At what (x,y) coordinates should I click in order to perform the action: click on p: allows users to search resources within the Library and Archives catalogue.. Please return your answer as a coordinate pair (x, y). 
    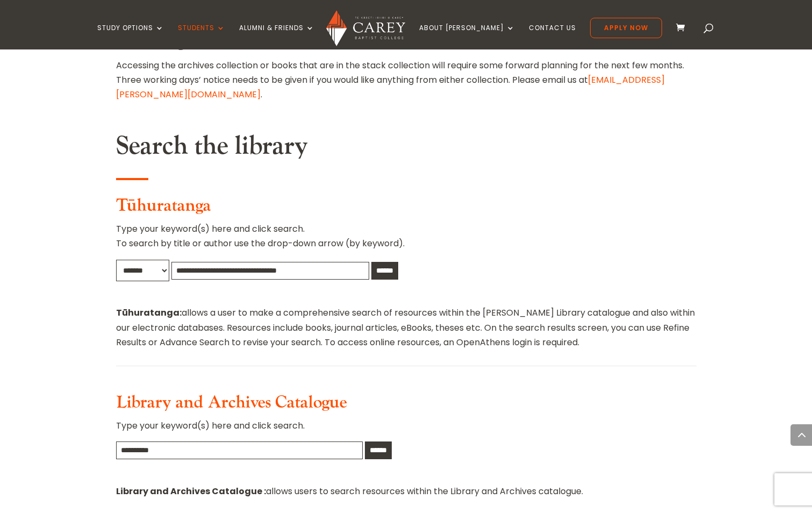
    Looking at the image, I should click on (406, 491).